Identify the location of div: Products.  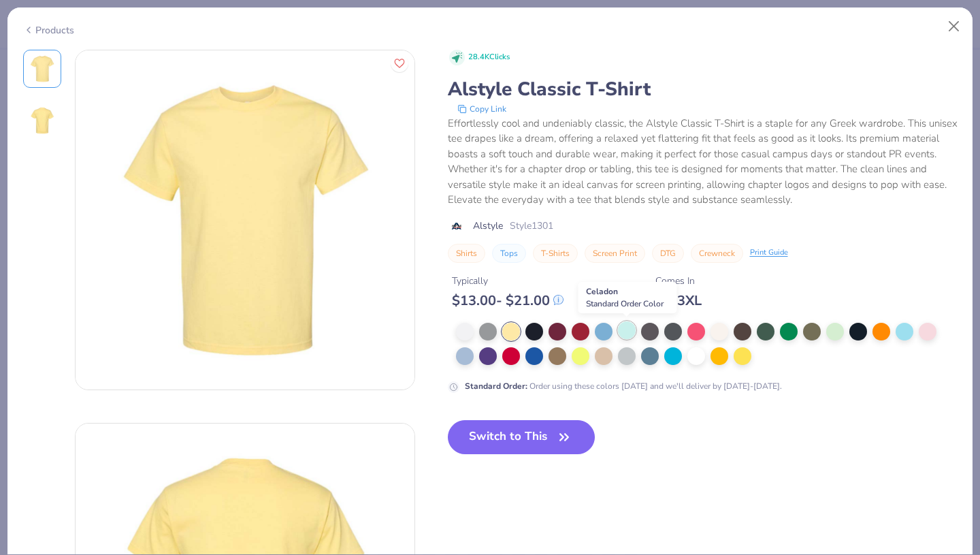
(49, 30).